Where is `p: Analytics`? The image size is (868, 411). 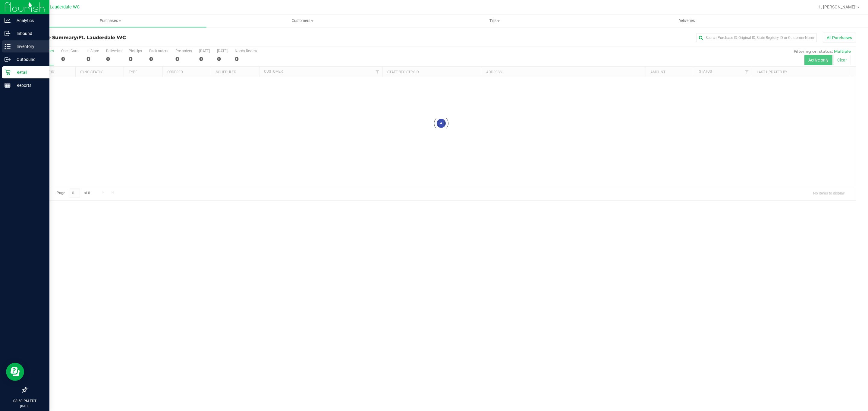
p: Analytics is located at coordinates (29, 21).